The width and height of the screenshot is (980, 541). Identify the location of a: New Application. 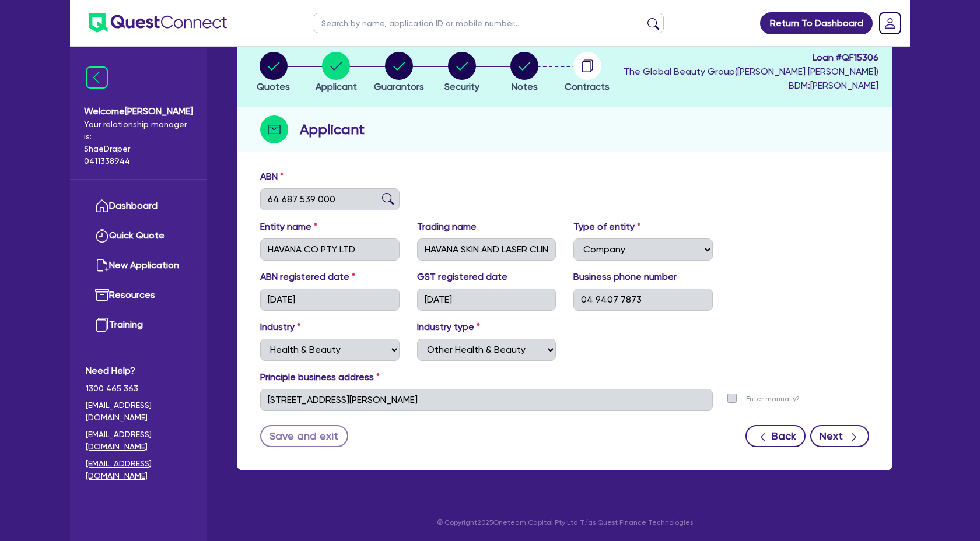
(138, 266).